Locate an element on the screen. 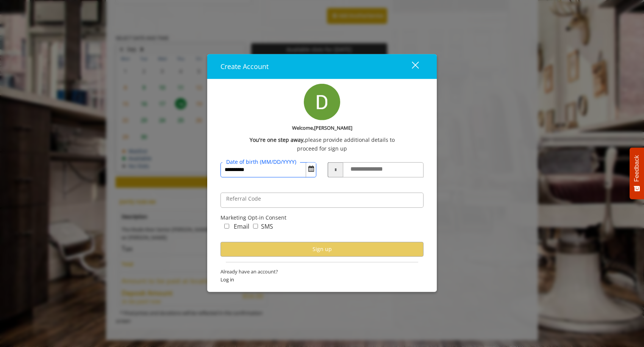 The width and height of the screenshot is (644, 347). label: SMS is located at coordinates (267, 227).